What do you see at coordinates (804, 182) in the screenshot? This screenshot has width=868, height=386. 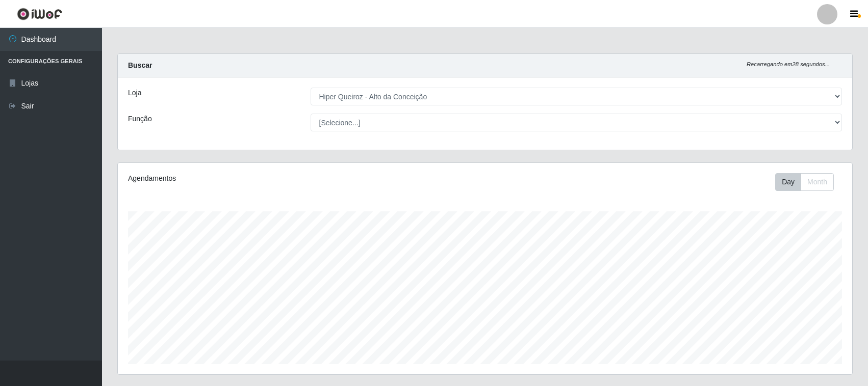 I see `div: First group` at bounding box center [804, 182].